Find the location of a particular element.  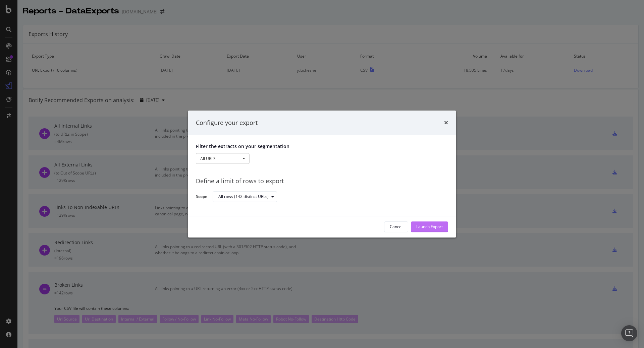

div: Configure your export is located at coordinates (226, 123).